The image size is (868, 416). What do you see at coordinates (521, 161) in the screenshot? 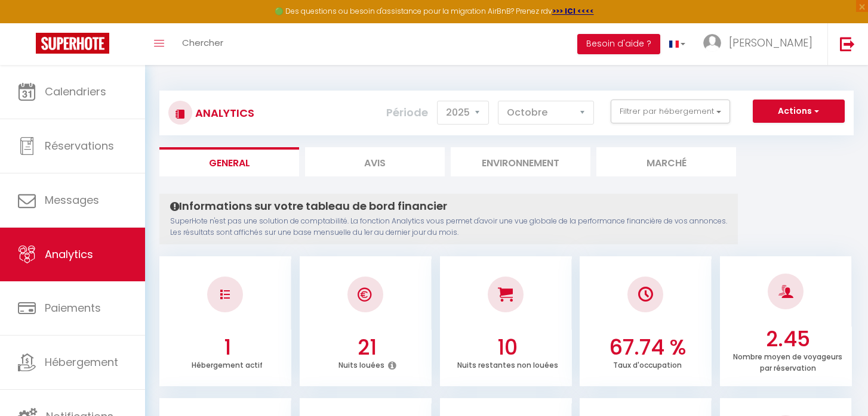
I see `li: Environnement` at bounding box center [521, 161].